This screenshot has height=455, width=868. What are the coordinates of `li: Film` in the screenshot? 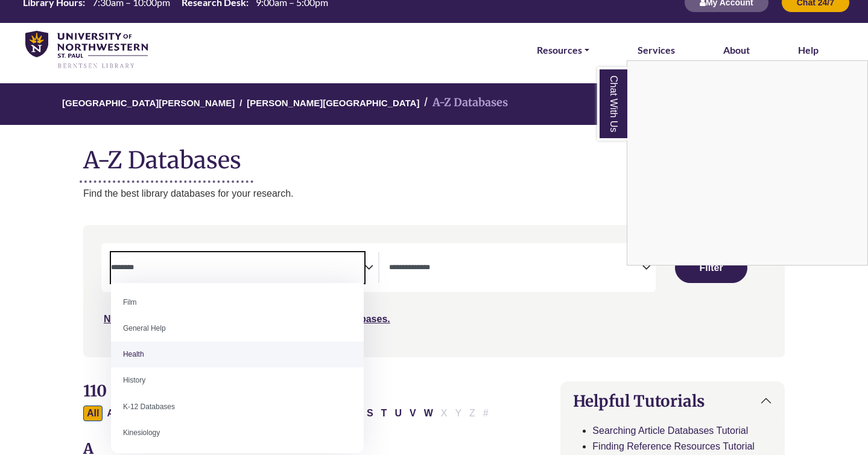 It's located at (237, 302).